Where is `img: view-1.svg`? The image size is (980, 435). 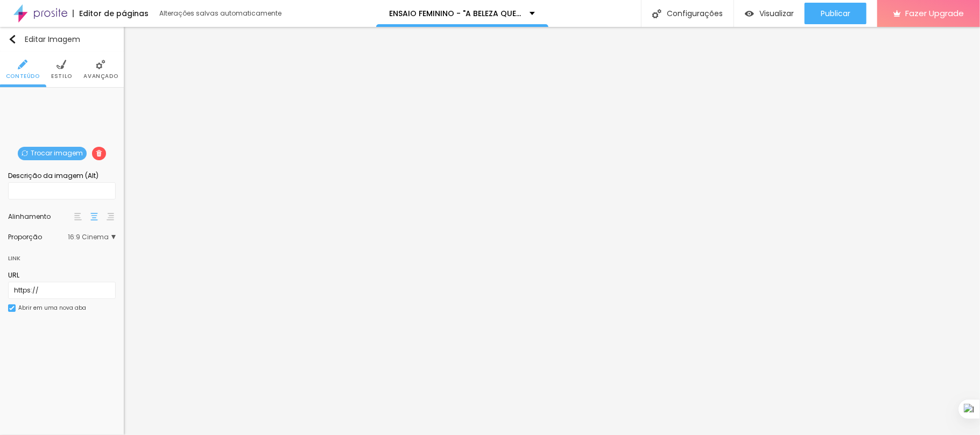 img: view-1.svg is located at coordinates (749, 13).